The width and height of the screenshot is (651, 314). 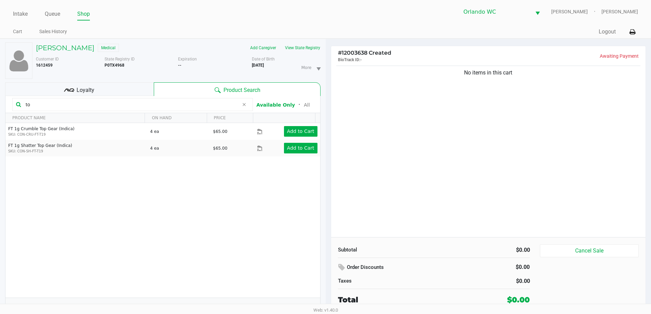 I want to click on input: Scan or Search Products to Begin, so click(x=131, y=105).